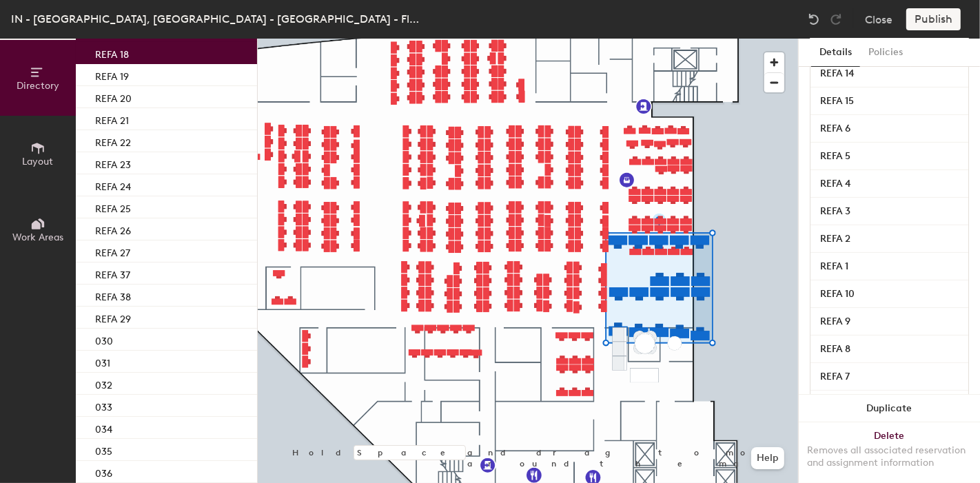  I want to click on p: 034, so click(104, 428).